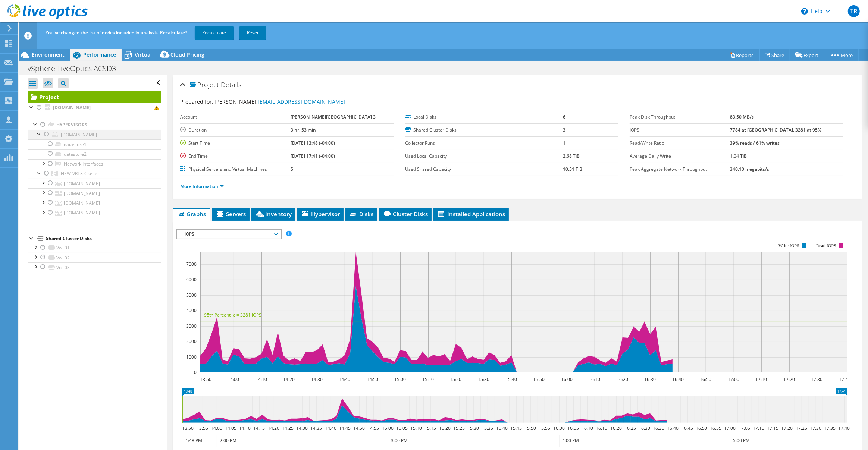 This screenshot has height=450, width=868. What do you see at coordinates (235, 130) in the screenshot?
I see `label: Duration` at bounding box center [235, 130].